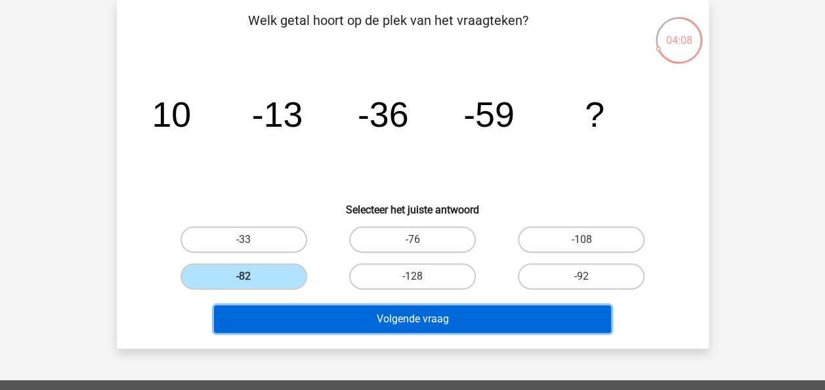 The image size is (825, 390). What do you see at coordinates (277, 114) in the screenshot?
I see `tspan: -13` at bounding box center [277, 114].